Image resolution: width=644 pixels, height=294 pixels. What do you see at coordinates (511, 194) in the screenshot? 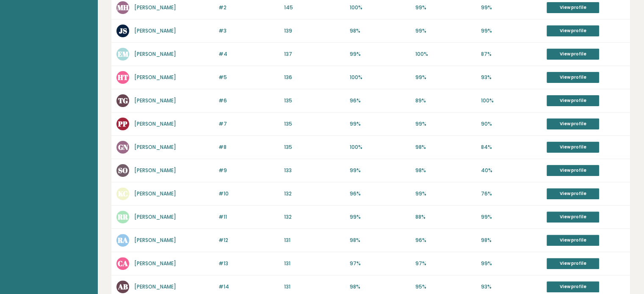
I see `p: 76%` at bounding box center [511, 194].